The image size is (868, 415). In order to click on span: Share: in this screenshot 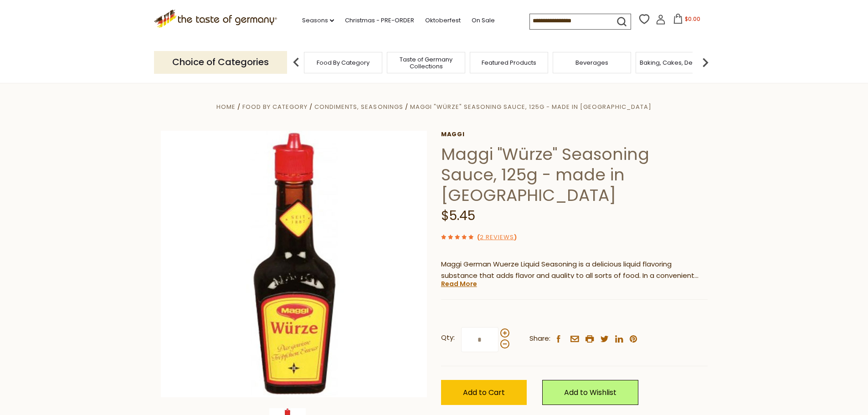, I will do `click(540, 338)`.